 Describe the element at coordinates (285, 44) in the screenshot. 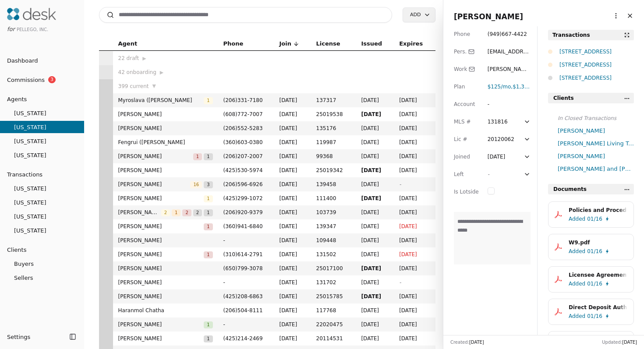

I see `span: Join` at that location.